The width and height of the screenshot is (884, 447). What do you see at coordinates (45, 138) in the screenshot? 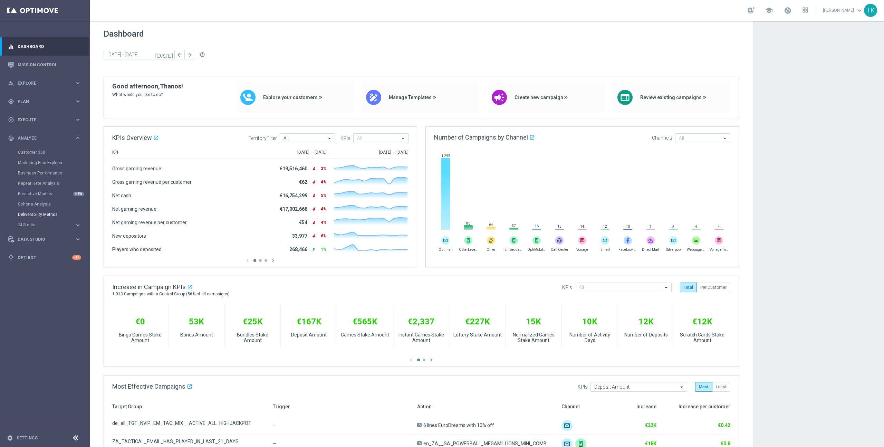
I see `button: track_changes Analyze keyboard_arrow_right` at bounding box center [45, 138].